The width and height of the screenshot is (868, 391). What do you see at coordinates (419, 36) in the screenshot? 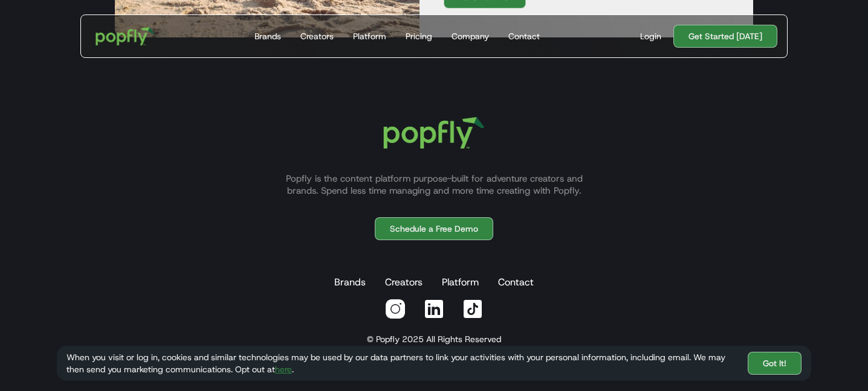
I see `div: Pricing` at bounding box center [419, 36].